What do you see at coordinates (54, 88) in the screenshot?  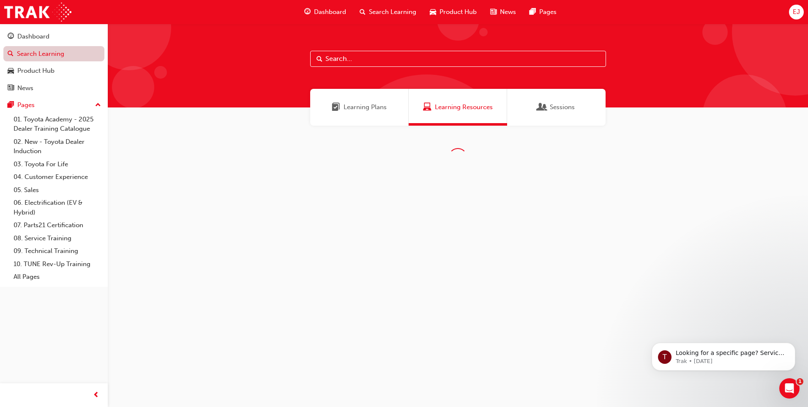 I see `a: News` at bounding box center [54, 88].